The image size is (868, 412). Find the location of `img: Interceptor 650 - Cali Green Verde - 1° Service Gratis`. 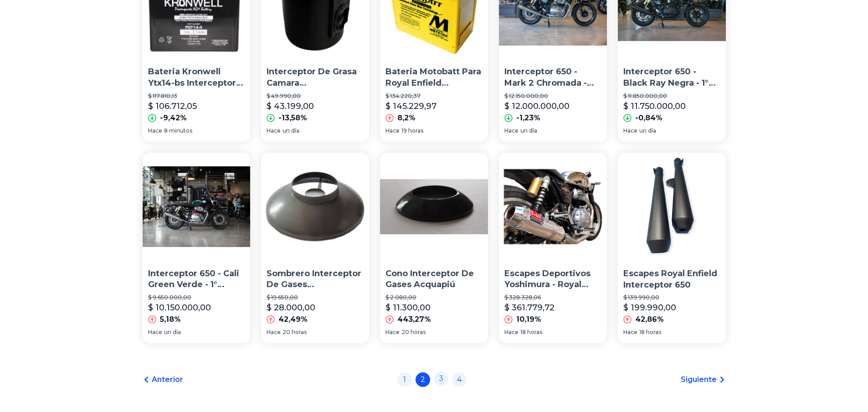

img: Interceptor 650 - Cali Green Verde - 1° Service Gratis is located at coordinates (197, 206).